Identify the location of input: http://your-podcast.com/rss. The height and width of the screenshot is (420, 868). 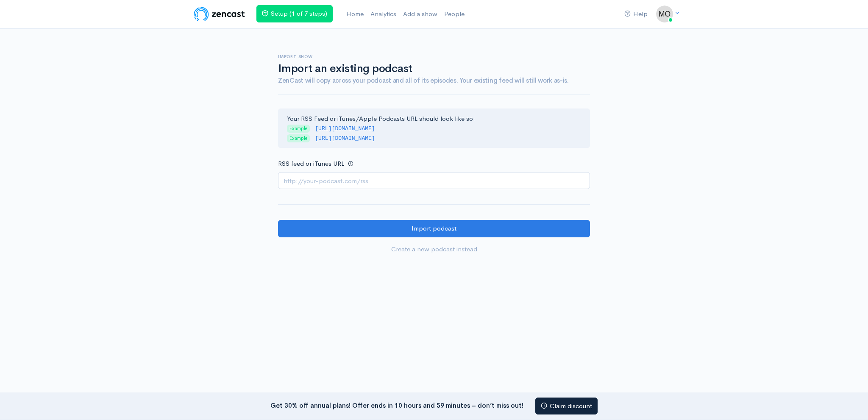
(434, 181).